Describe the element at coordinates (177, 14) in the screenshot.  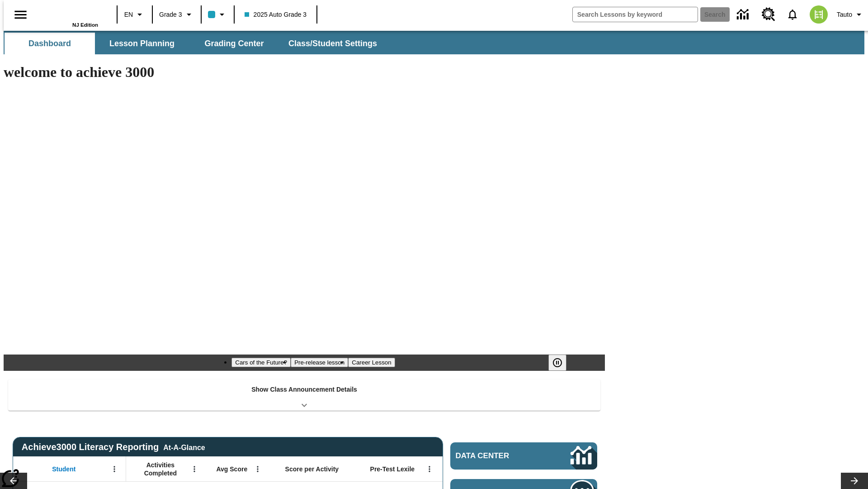
I see `button: Grade: Grade 3, Select a grade` at that location.